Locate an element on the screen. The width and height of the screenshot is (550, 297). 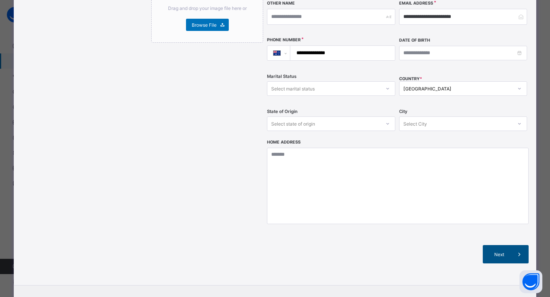
span: State of Origin is located at coordinates (282, 112).